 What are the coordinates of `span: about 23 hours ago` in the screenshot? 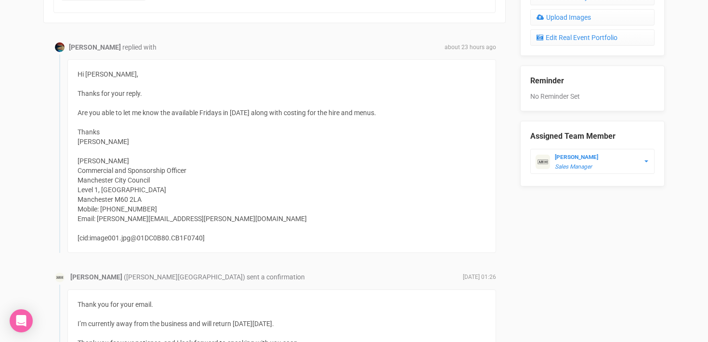 It's located at (470, 47).